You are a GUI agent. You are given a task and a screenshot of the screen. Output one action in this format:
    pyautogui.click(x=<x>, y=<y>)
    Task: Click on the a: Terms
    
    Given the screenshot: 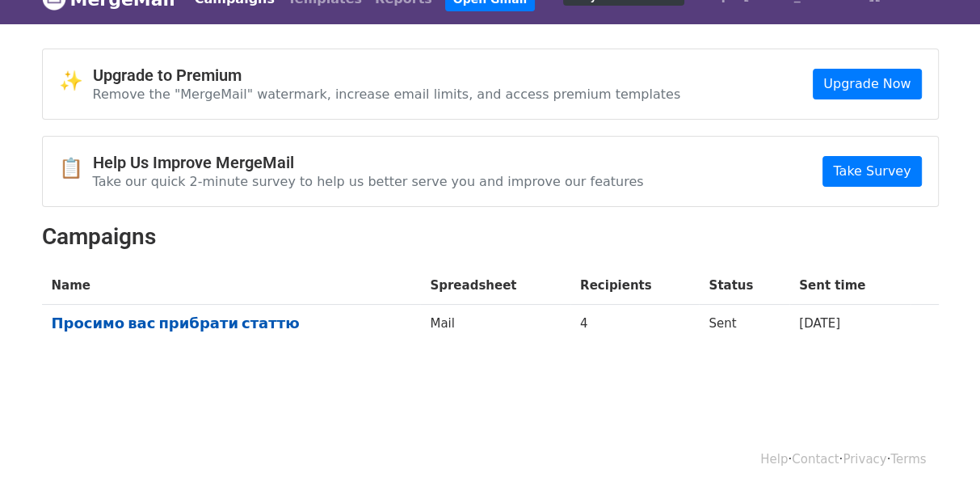 What is the action you would take?
    pyautogui.click(x=908, y=459)
    